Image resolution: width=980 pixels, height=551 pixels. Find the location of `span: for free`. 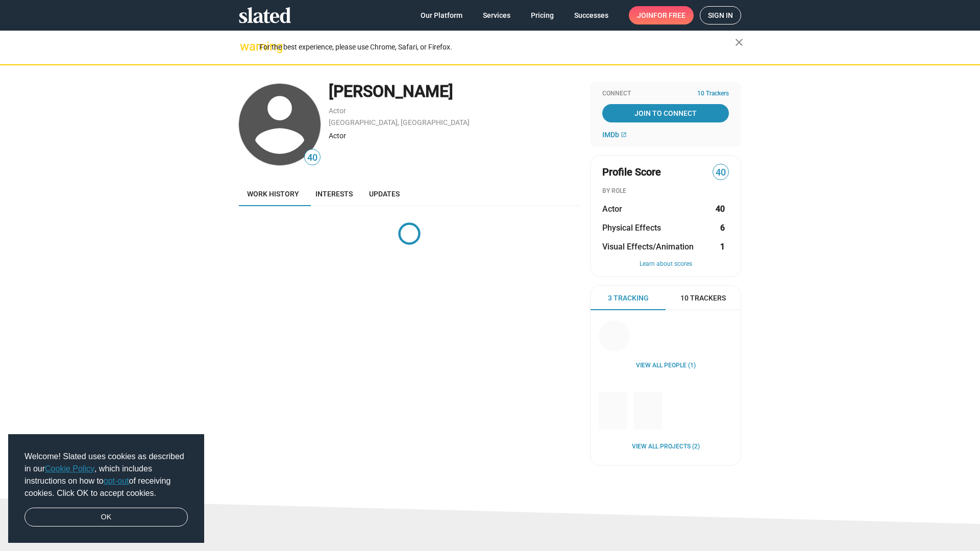

span: for free is located at coordinates (669, 15).